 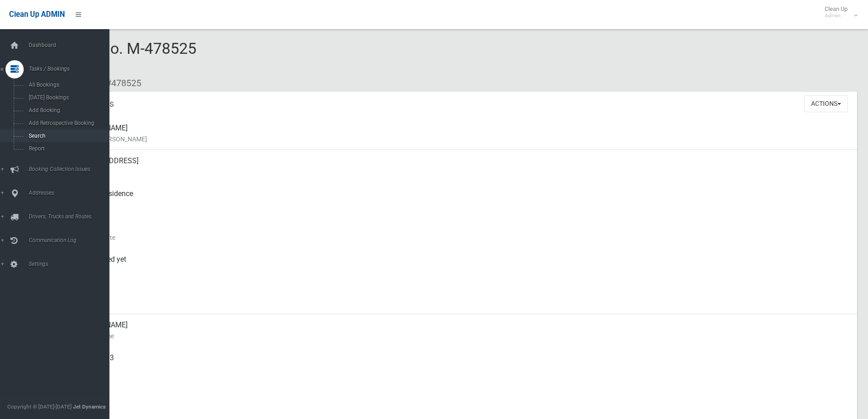 I want to click on small: Pickup Point, so click(x=461, y=204).